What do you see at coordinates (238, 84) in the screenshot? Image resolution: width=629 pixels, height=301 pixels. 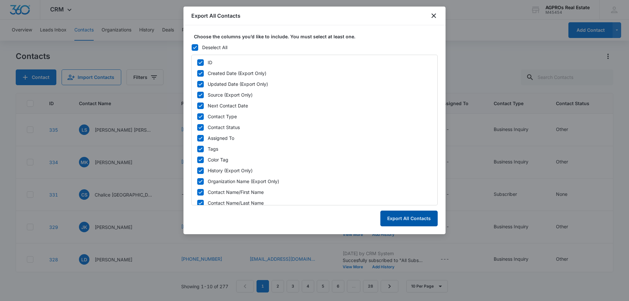 I see `div: Updated Date (Export Only)` at bounding box center [238, 84].